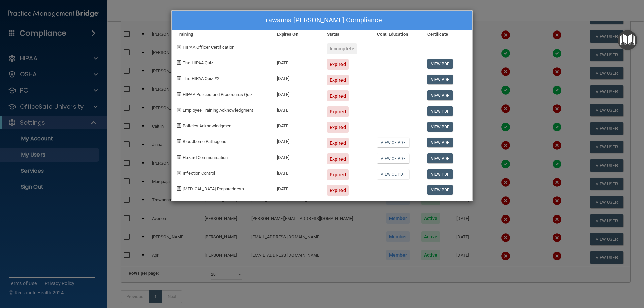 The width and height of the screenshot is (644, 308). What do you see at coordinates (208, 126) in the screenshot?
I see `span: Policies Acknowledgment` at bounding box center [208, 126].